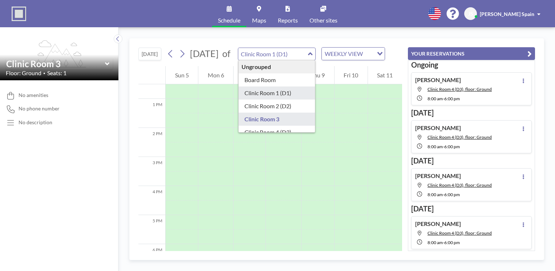  What do you see at coordinates (182, 75) in the screenshot?
I see `div: Sun 5` at bounding box center [182, 75].